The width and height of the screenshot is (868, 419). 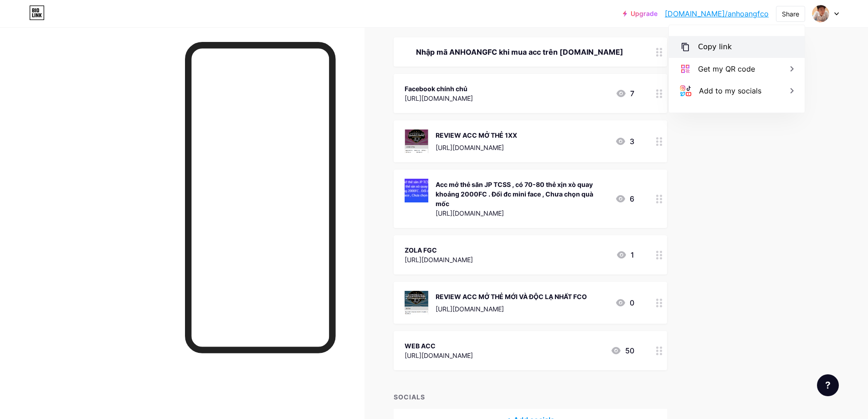 I want to click on div: Share, so click(x=791, y=14).